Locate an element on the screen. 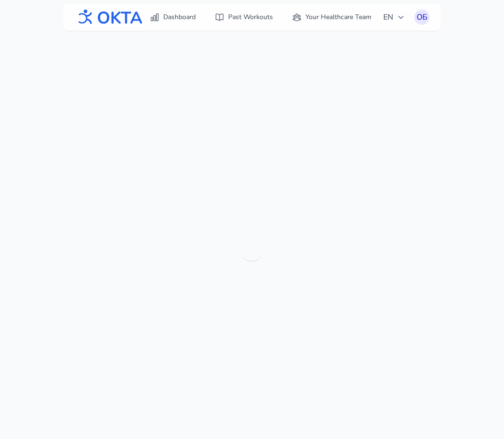  a: OKTA logo is located at coordinates (109, 17).